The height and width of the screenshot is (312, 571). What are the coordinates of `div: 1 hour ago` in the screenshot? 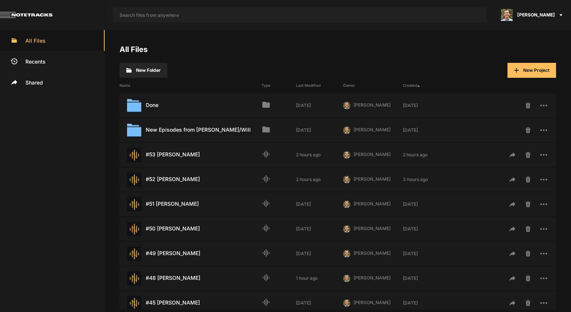 It's located at (319, 278).